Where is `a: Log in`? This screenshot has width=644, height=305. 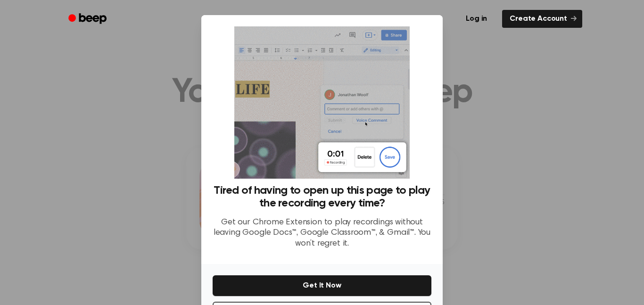 a: Log in is located at coordinates (476, 19).